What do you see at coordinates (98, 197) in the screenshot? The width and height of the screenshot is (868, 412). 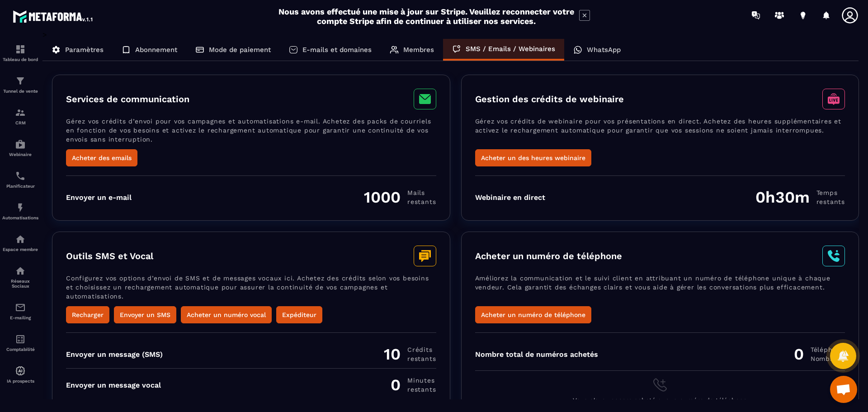 I see `div: Envoyer un e-mail` at bounding box center [98, 197].